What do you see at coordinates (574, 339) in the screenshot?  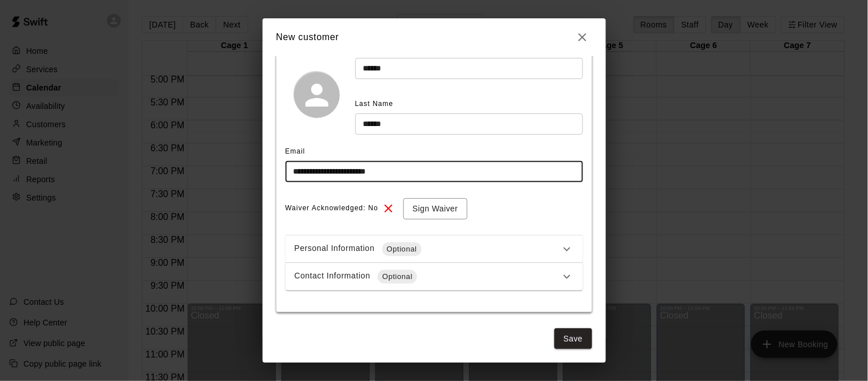 I see `button: Save` at bounding box center [574, 339].